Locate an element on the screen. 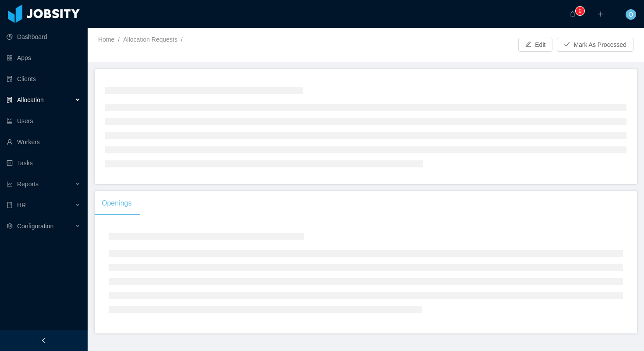 The image size is (644, 351). a: Allocation Requests is located at coordinates (150, 40).